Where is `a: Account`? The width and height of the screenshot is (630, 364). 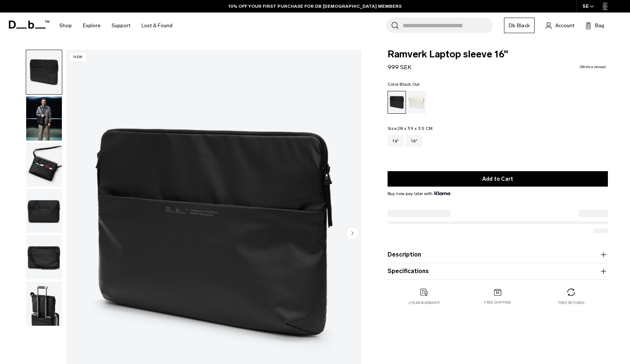
a: Account is located at coordinates (560, 26).